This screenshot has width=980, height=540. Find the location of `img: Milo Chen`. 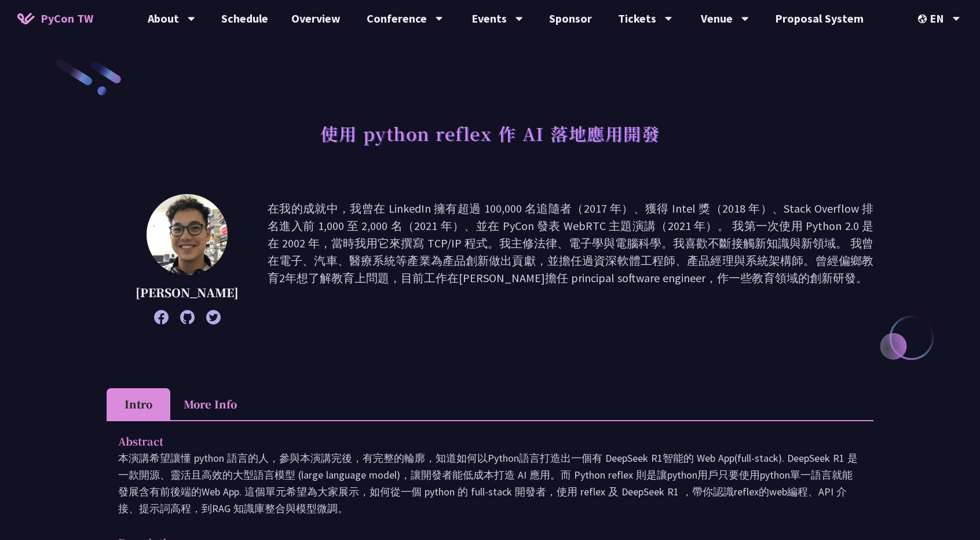

img: Milo Chen is located at coordinates (187, 234).